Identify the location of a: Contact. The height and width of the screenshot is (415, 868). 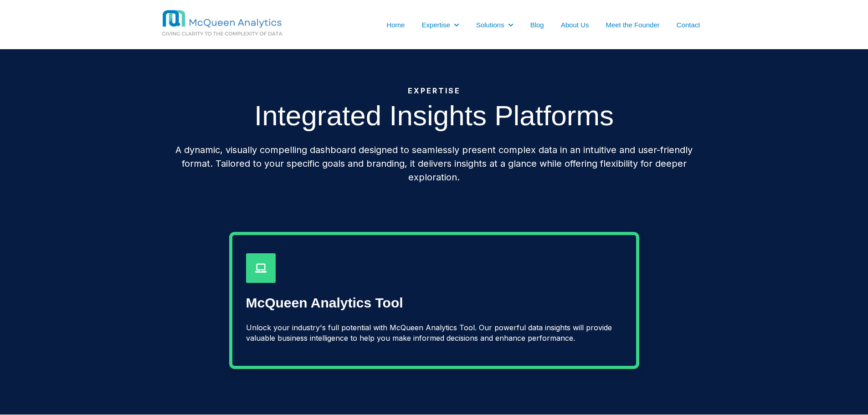
(689, 24).